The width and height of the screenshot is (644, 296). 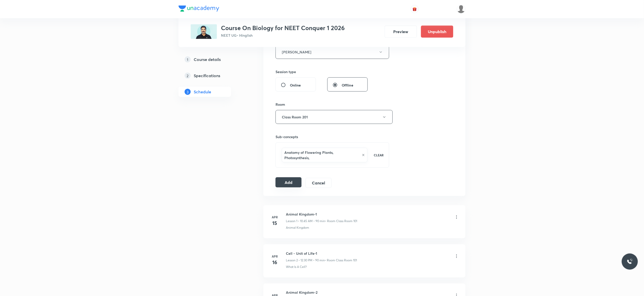 What do you see at coordinates (296, 85) in the screenshot?
I see `span: Online` at bounding box center [296, 85].